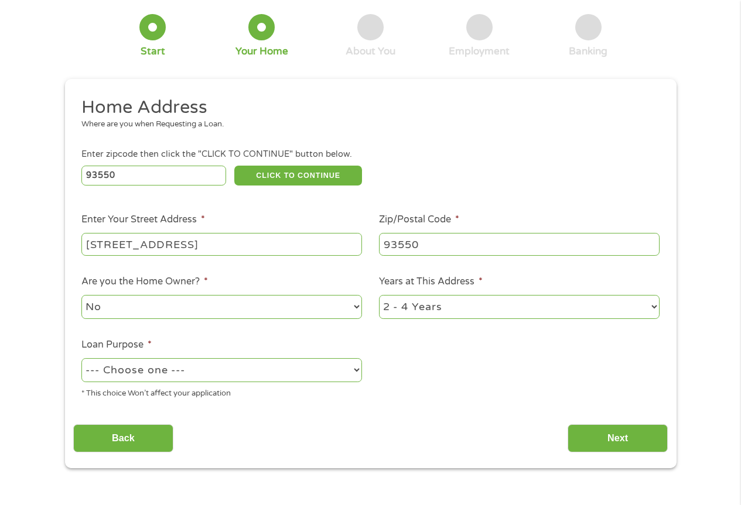  I want to click on label: Are you the Home Owner?, so click(145, 282).